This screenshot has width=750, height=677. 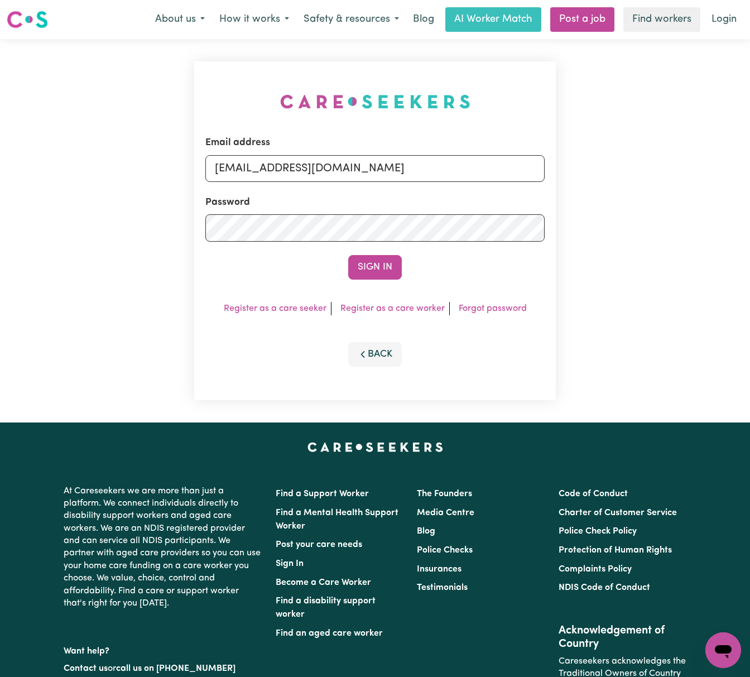 What do you see at coordinates (325, 608) in the screenshot?
I see `a: Find a disability support worker` at bounding box center [325, 608].